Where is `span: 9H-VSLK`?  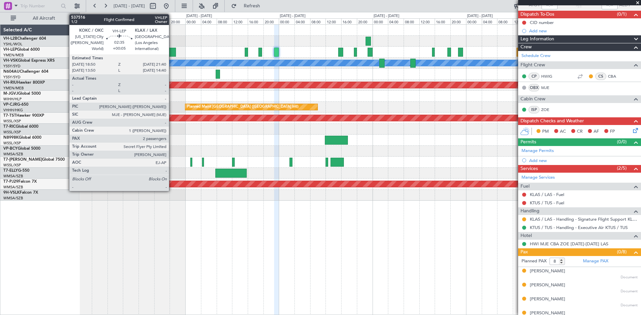
span: 9H-VSLK is located at coordinates (11, 193).